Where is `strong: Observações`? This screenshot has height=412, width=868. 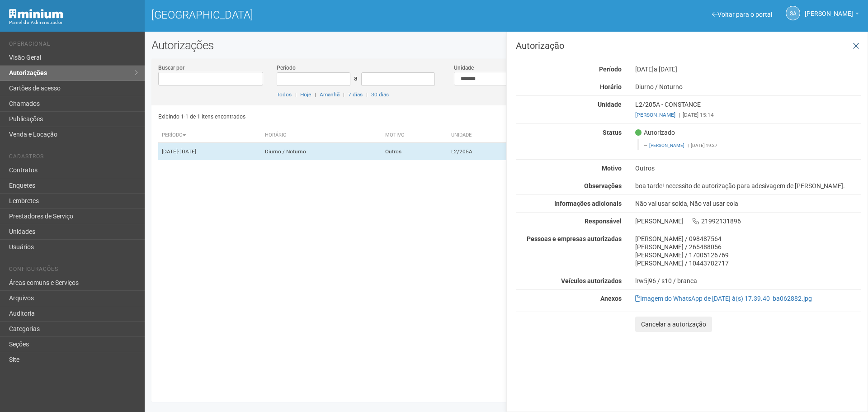 strong: Observações is located at coordinates (602, 186).